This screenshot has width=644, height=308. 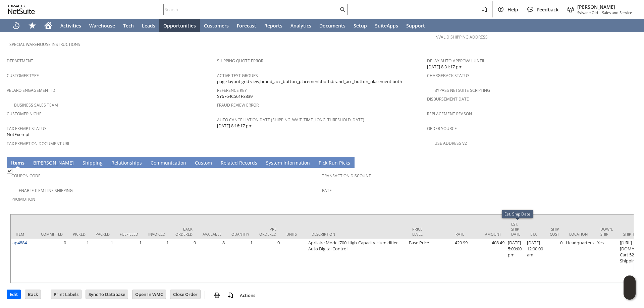 I want to click on div: Packed, so click(x=103, y=234).